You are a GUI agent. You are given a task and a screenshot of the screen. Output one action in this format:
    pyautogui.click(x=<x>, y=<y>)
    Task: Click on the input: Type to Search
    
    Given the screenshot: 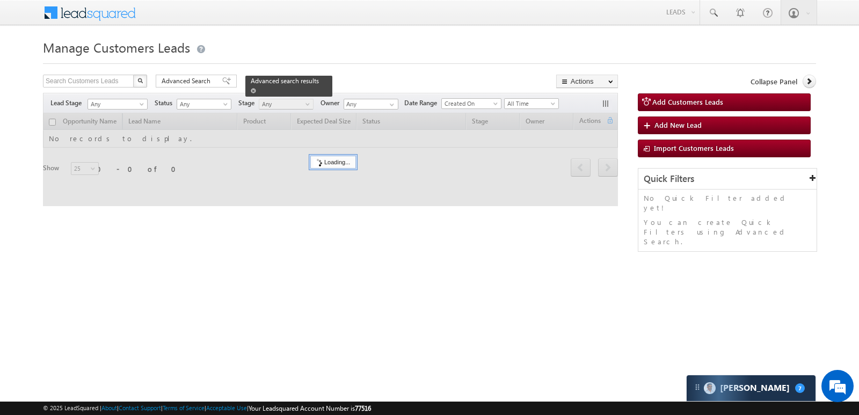 What is the action you would take?
    pyautogui.click(x=371, y=104)
    